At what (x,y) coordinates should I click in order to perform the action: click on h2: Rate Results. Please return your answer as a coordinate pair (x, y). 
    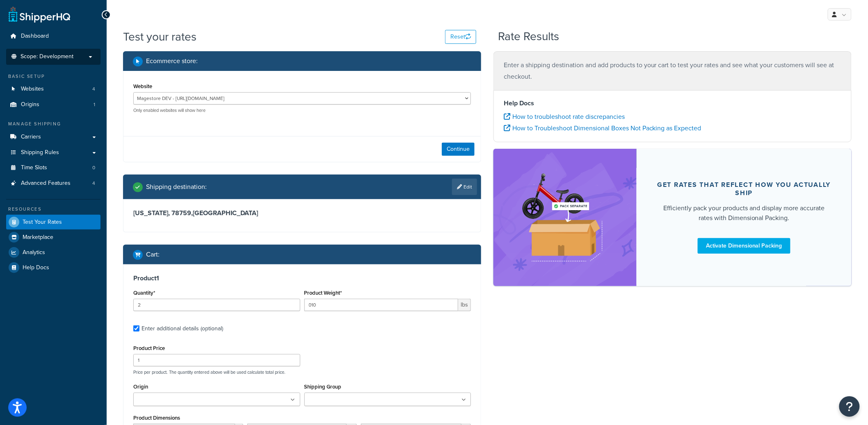
    Looking at the image, I should click on (529, 37).